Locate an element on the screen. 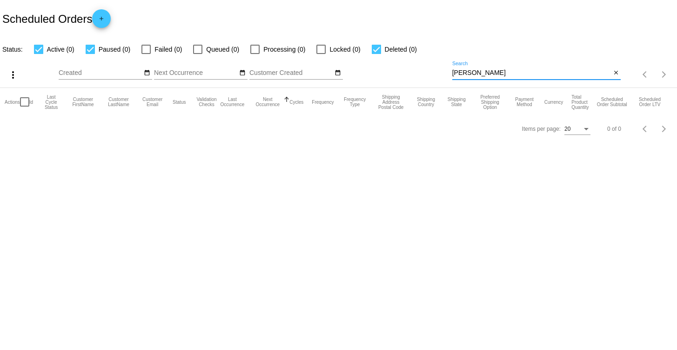 Image resolution: width=677 pixels, height=350 pixels. input: Created is located at coordinates (101, 73).